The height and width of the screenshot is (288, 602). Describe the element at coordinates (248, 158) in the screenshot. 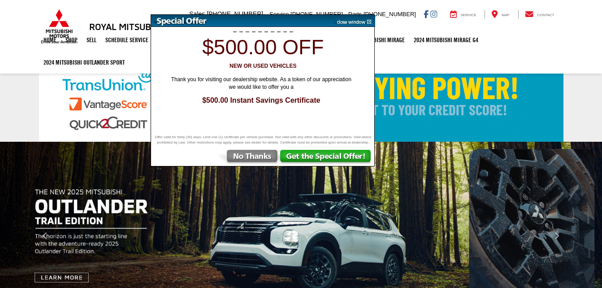

I see `img: No Thanks, Continue to Website` at that location.